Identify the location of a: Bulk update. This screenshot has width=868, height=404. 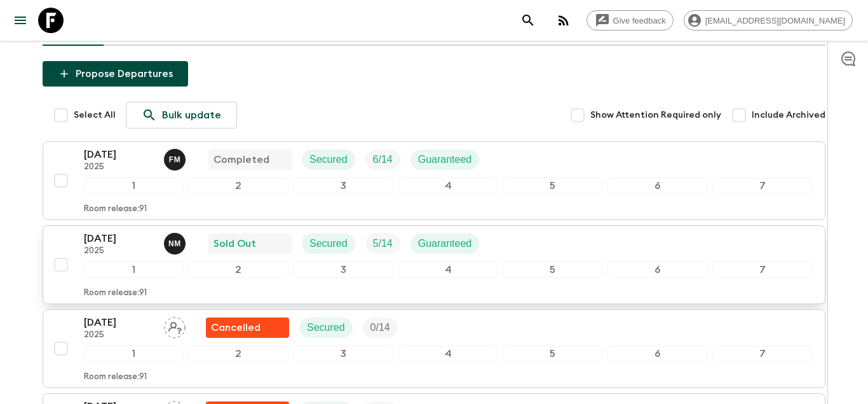
(181, 115).